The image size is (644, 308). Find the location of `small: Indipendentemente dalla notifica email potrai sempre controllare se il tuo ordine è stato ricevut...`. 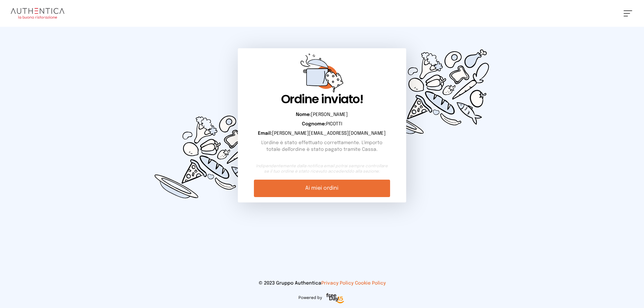

small: Indipendentemente dalla notifica email potrai sempre controllare se il tuo ordine è stato ricevut... is located at coordinates (322, 169).